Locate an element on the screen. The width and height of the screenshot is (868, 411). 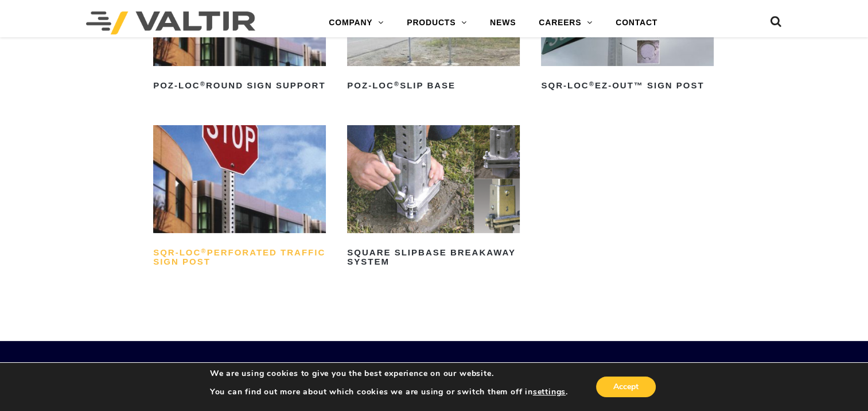
p: You can find out more about which cookies we are using or switch them off in . is located at coordinates (389, 392).